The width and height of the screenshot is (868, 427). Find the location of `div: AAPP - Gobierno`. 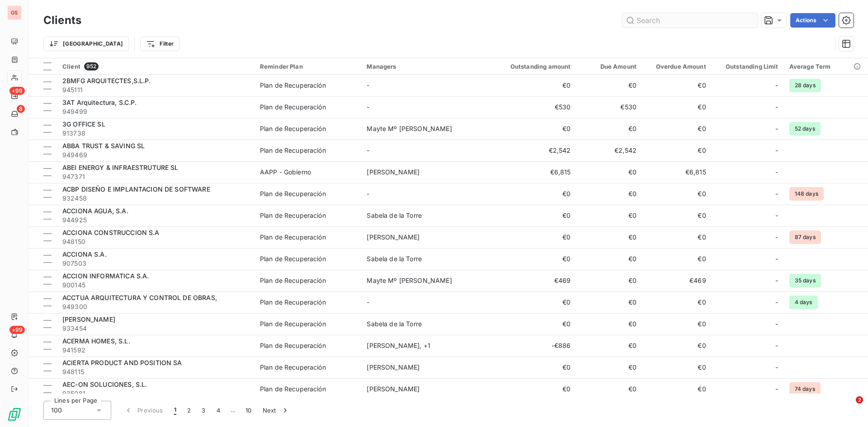

div: AAPP - Gobierno is located at coordinates (285, 172).